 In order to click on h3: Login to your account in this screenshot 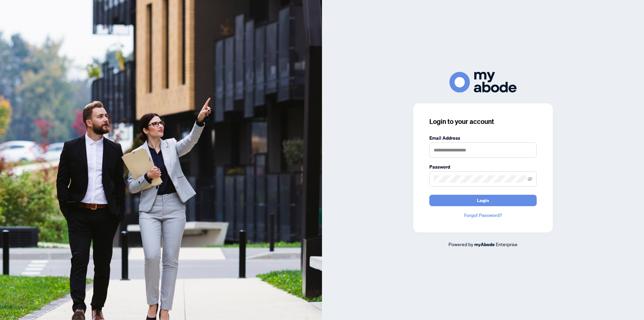, I will do `click(483, 121)`.